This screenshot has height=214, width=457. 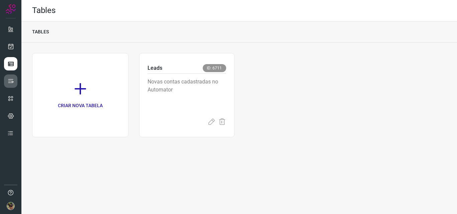 What do you see at coordinates (11, 206) in the screenshot?
I see `img: 6adef898635591440a8308d58ed64fba.jpg` at bounding box center [11, 206].